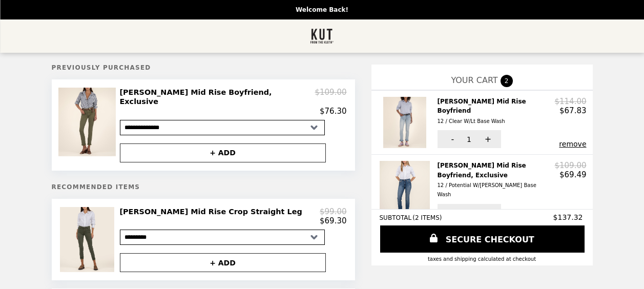  Describe the element at coordinates (322, 10) in the screenshot. I see `p: Welcome Back!` at that location.